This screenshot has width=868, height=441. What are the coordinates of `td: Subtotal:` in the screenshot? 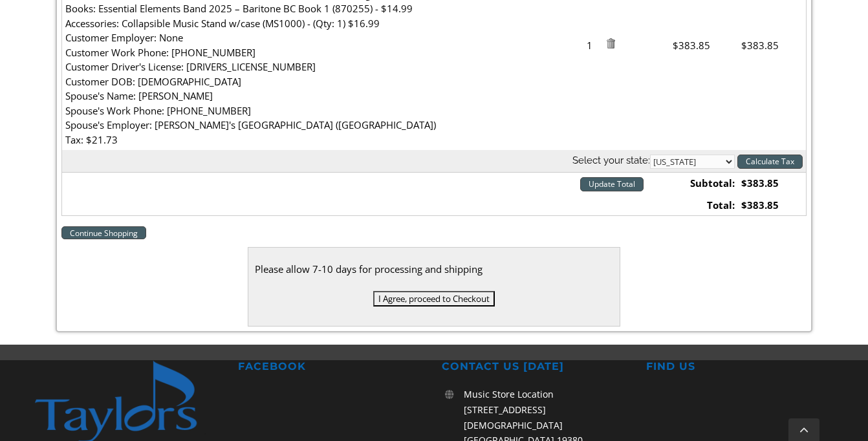 It's located at (704, 183).